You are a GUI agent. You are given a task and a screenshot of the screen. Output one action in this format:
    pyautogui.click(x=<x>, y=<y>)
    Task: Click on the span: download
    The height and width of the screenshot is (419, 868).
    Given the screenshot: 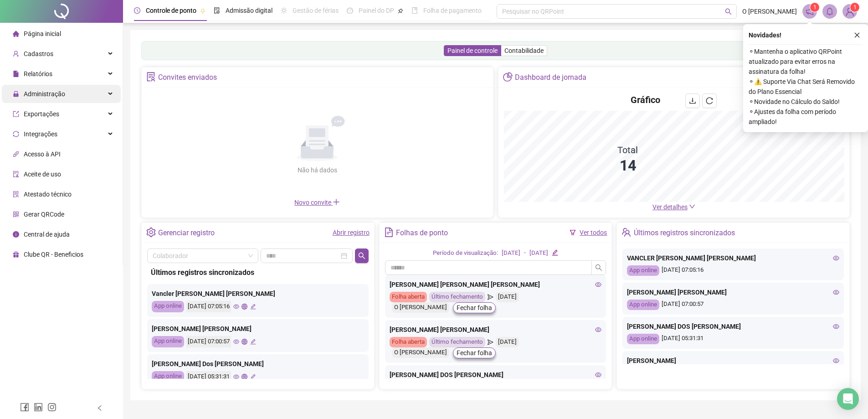 What is the action you would take?
    pyautogui.click(x=692, y=101)
    